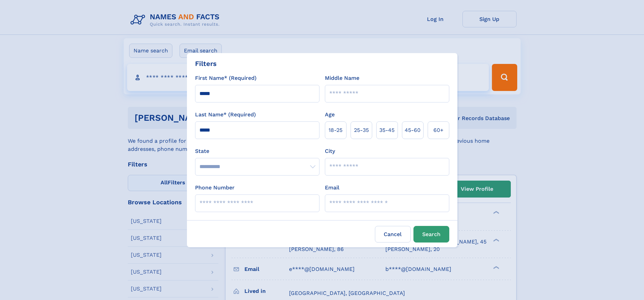  I want to click on label: City, so click(330, 151).